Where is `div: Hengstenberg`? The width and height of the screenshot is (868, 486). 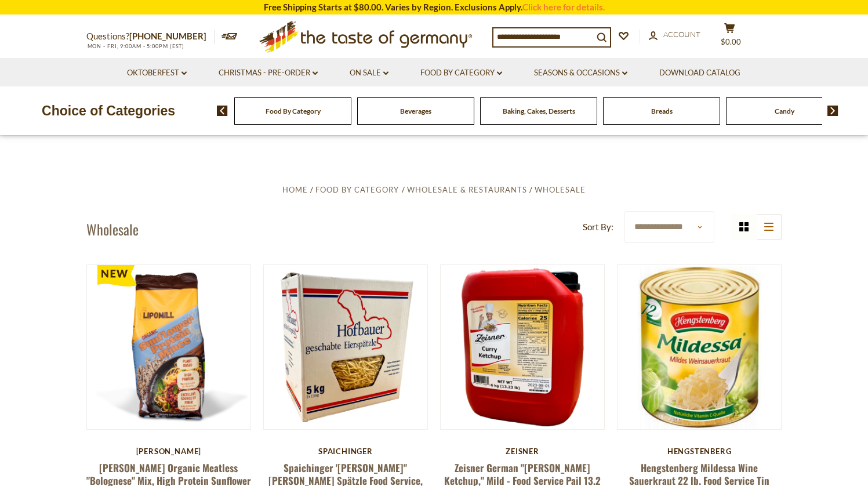
div: Hengstenberg is located at coordinates (699, 451).